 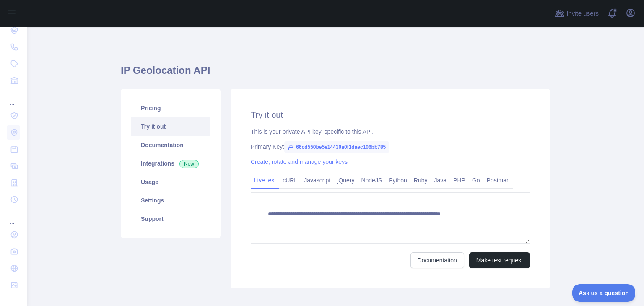 I want to click on a: Try it out, so click(x=170, y=126).